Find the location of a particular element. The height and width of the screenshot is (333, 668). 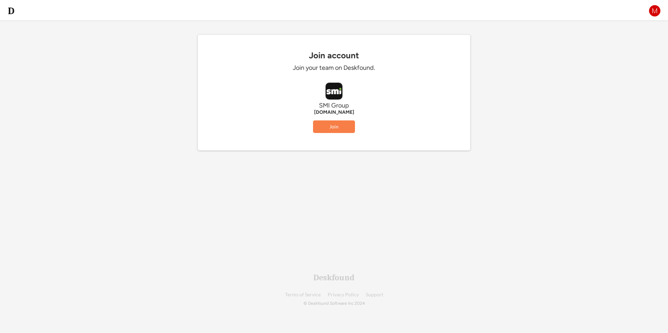

a: Terms of Service is located at coordinates (303, 295).